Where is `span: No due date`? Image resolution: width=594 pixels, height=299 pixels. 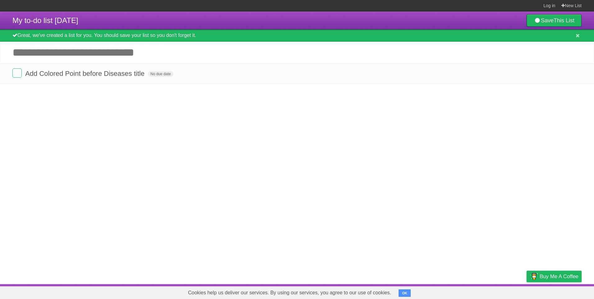
span: No due date is located at coordinates (160, 74).